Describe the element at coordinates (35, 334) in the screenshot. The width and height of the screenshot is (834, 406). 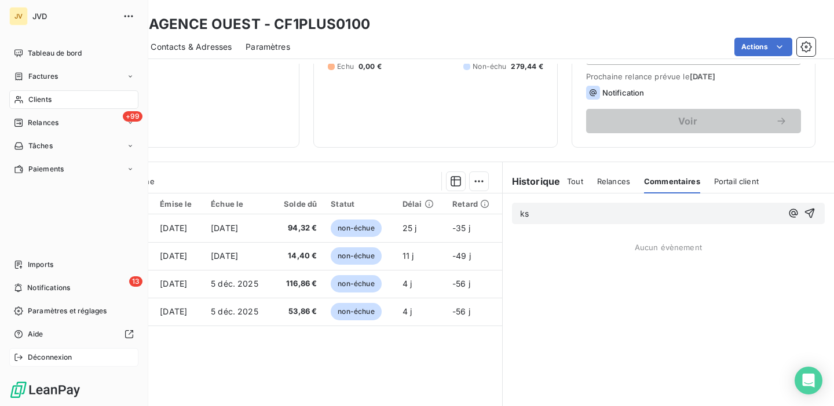
I see `span: Aide` at that location.